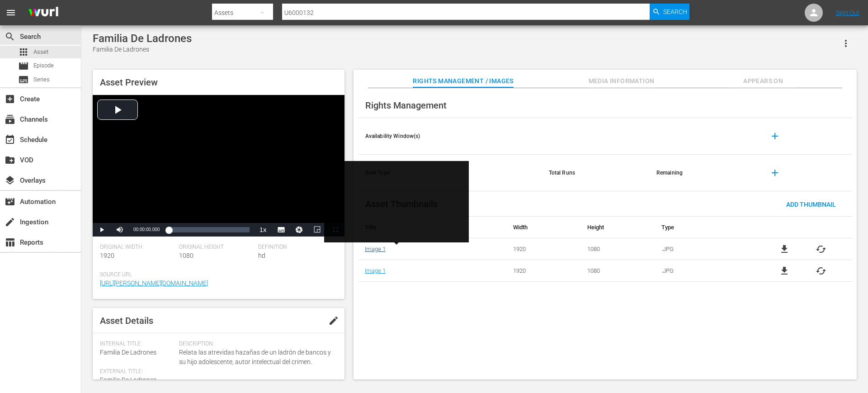 The width and height of the screenshot is (868, 393). Describe the element at coordinates (596, 172) in the screenshot. I see `th: Total Runs` at that location.